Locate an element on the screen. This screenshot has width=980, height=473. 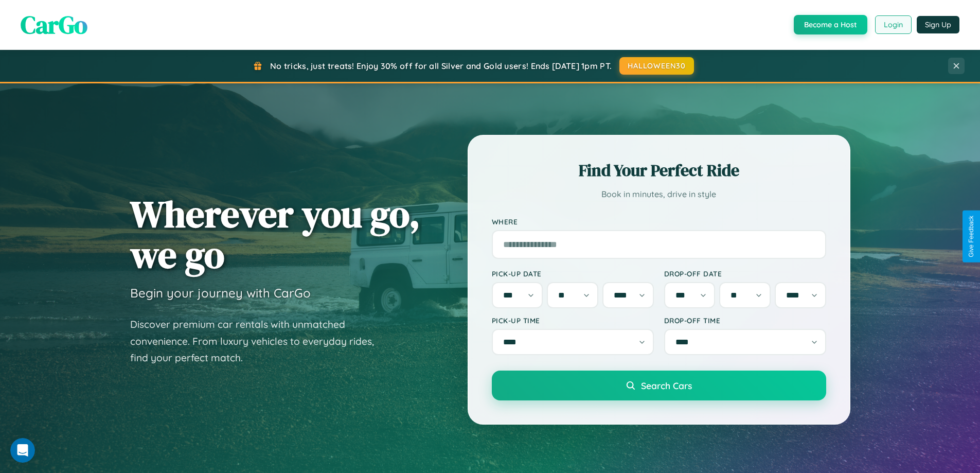
label: Drop-off Date is located at coordinates (745, 273).